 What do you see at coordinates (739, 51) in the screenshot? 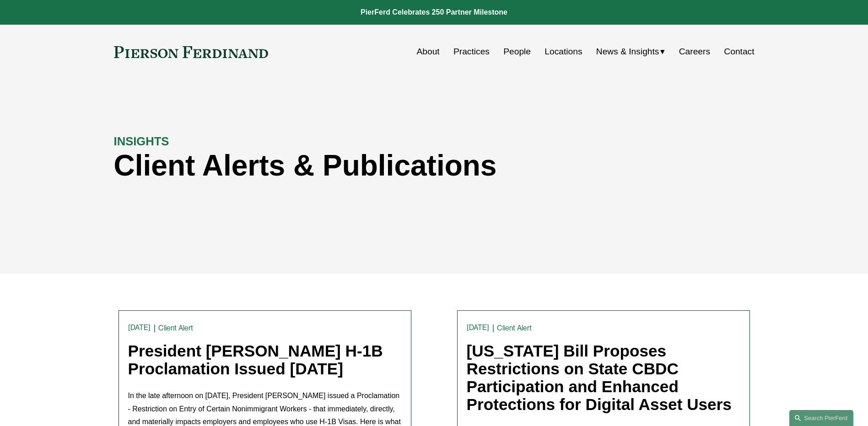
I see `a: Contact` at bounding box center [739, 51].